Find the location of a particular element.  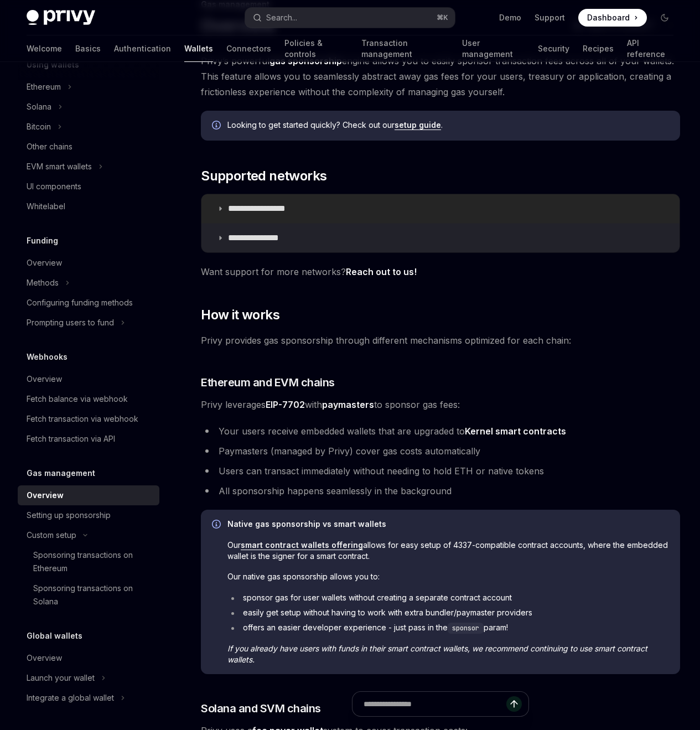

div: Whitelabel is located at coordinates (46, 206).